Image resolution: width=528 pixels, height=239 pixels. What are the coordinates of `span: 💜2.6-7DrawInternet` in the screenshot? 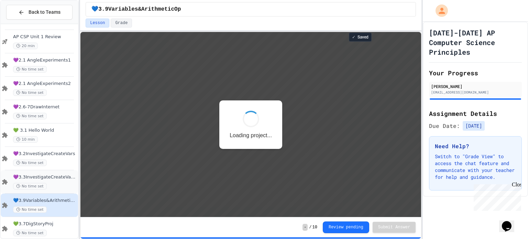 It's located at (45, 107).